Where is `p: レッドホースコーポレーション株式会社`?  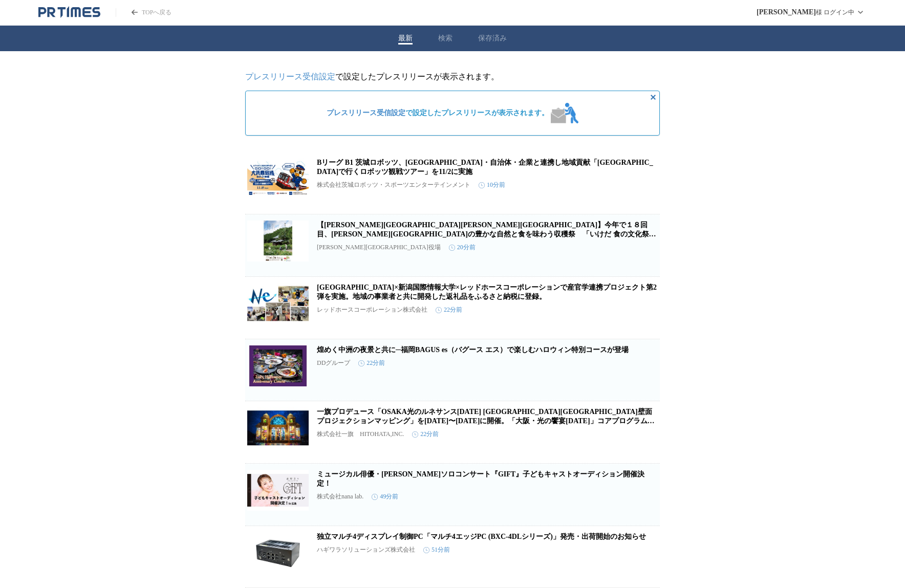
p: レッドホースコーポレーション株式会社 is located at coordinates (372, 309).